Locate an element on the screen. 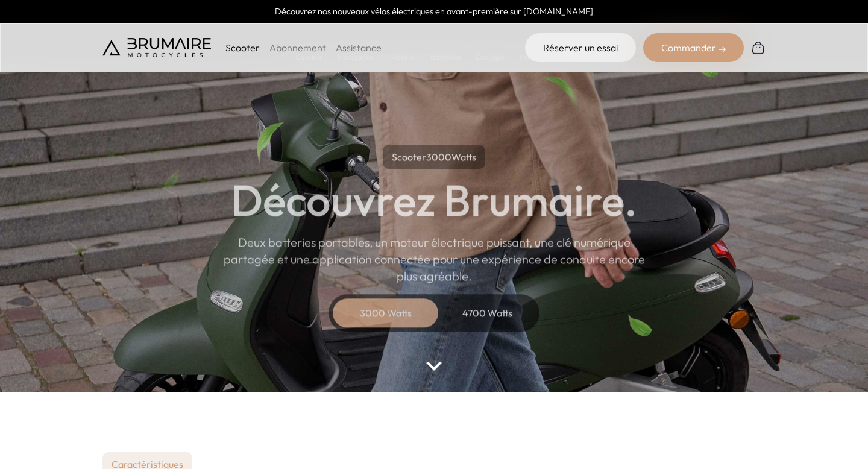  img: Panier is located at coordinates (759, 48).